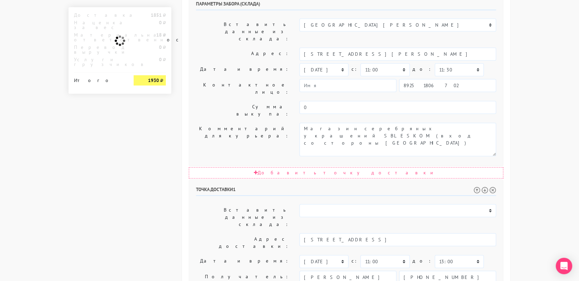 The image size is (579, 281). What do you see at coordinates (242, 89) in the screenshot?
I see `label: Контактное лицо:` at bounding box center [242, 89].